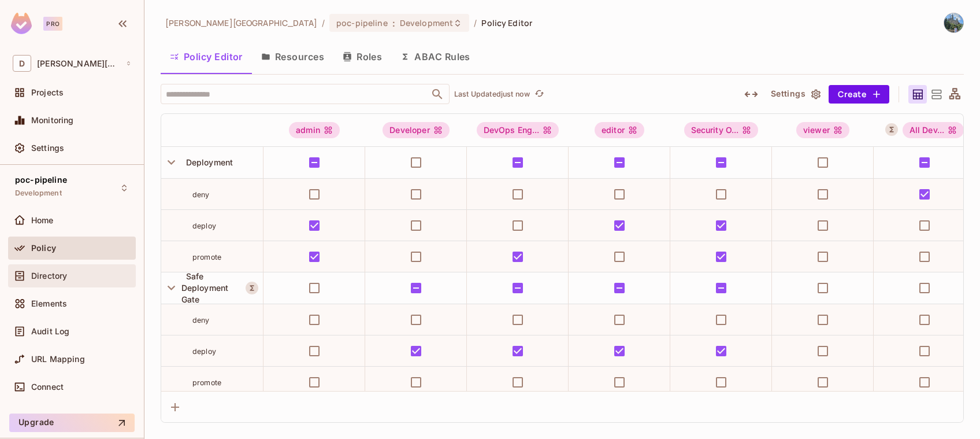 This screenshot has width=980, height=439. I want to click on div: All Dev..., so click(934, 130).